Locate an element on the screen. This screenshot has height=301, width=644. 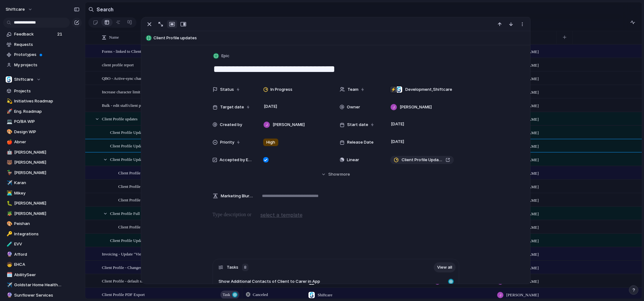
span: Canceled is located at coordinates (260, 295).